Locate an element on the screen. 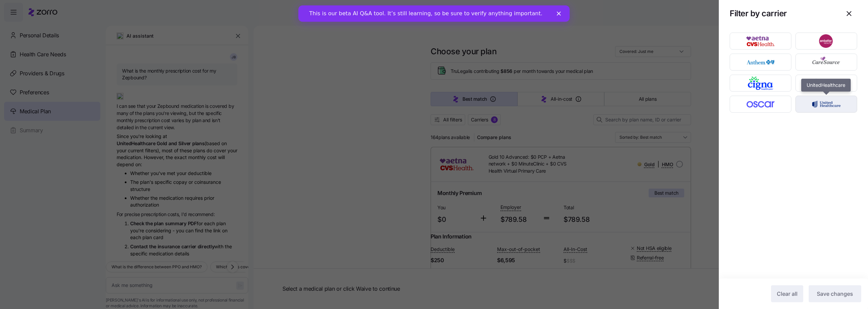 The image size is (868, 309). img: UnitedHealthcare is located at coordinates (826, 104).